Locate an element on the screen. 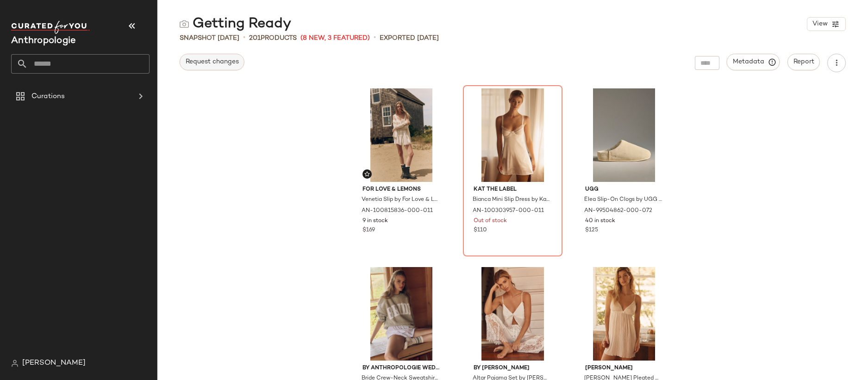  span: Current Company Name is located at coordinates (44, 41).